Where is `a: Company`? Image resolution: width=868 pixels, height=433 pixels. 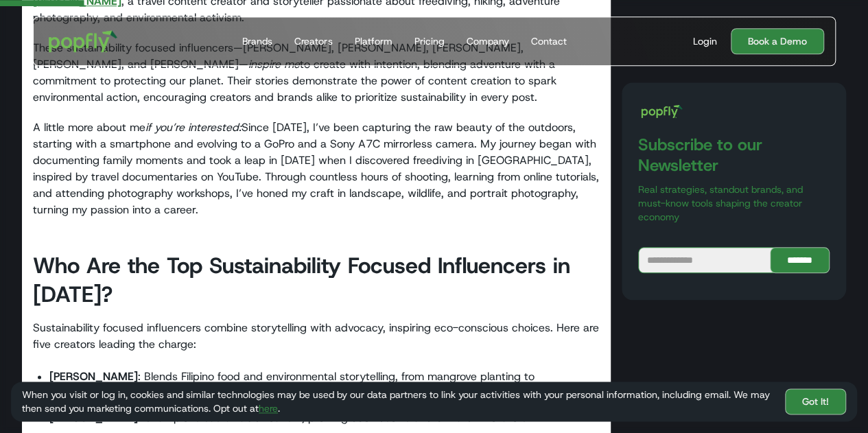 a: Company is located at coordinates (487, 41).